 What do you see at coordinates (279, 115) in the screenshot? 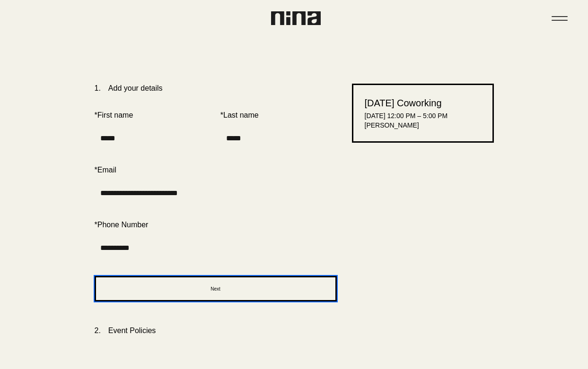
I see `label: Last name` at bounding box center [279, 115].